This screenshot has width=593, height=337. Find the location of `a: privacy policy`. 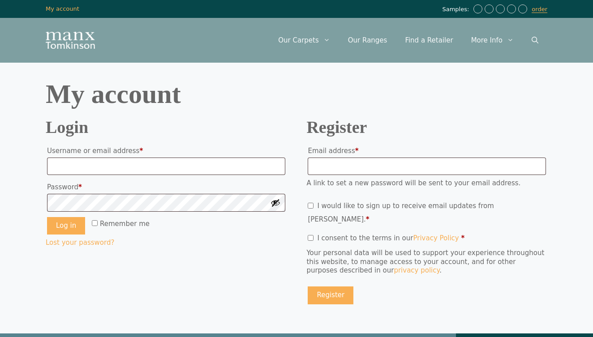

a: privacy policy is located at coordinates (417, 271).